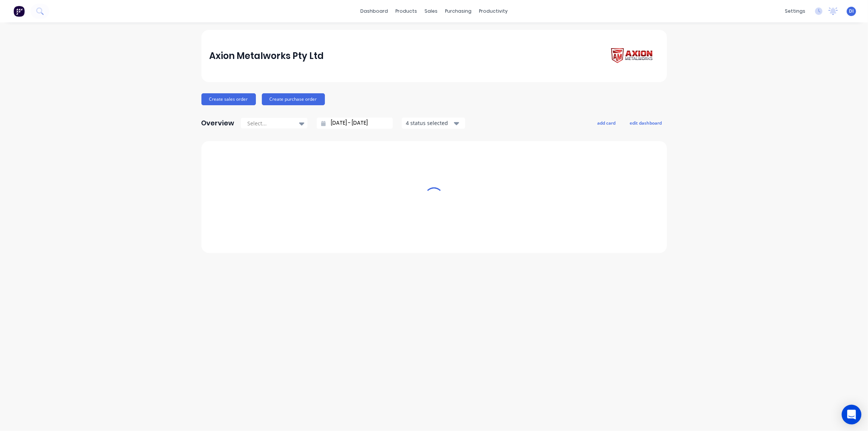 This screenshot has width=868, height=431. What do you see at coordinates (851, 414) in the screenshot?
I see `div: Open Intercom Messenger` at bounding box center [851, 414].